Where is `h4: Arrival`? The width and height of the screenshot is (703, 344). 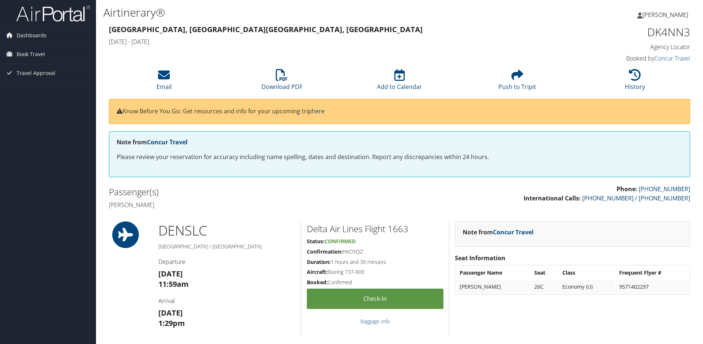
h4: Arrival is located at coordinates (227, 301).